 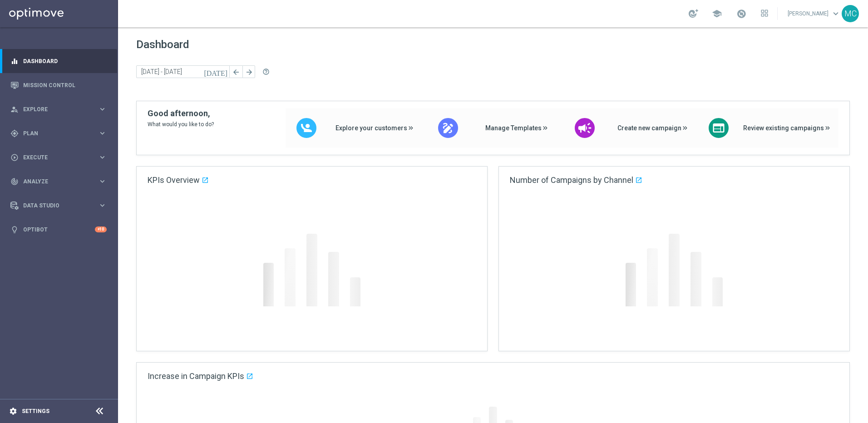 What do you see at coordinates (15, 109) in the screenshot?
I see `i: person_search` at bounding box center [15, 109].